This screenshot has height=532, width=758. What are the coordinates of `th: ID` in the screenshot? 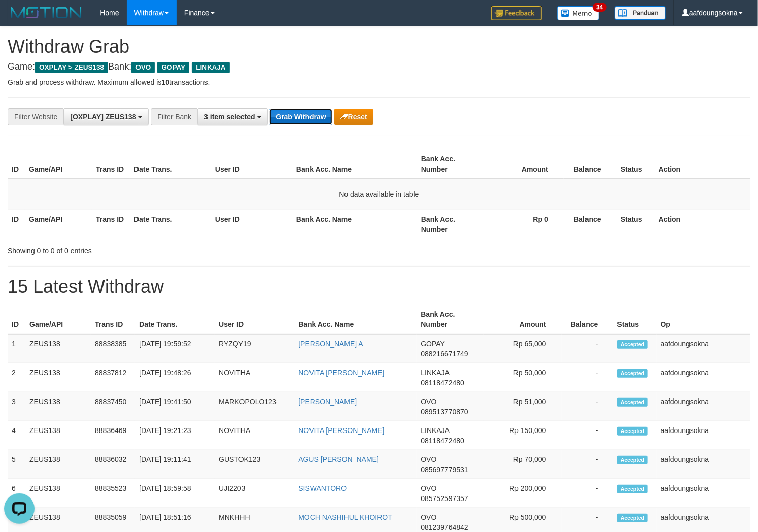 It's located at (16, 164).